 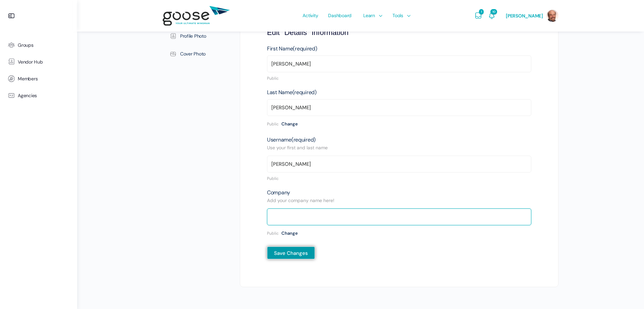 I want to click on span: Agencies, so click(x=27, y=96).